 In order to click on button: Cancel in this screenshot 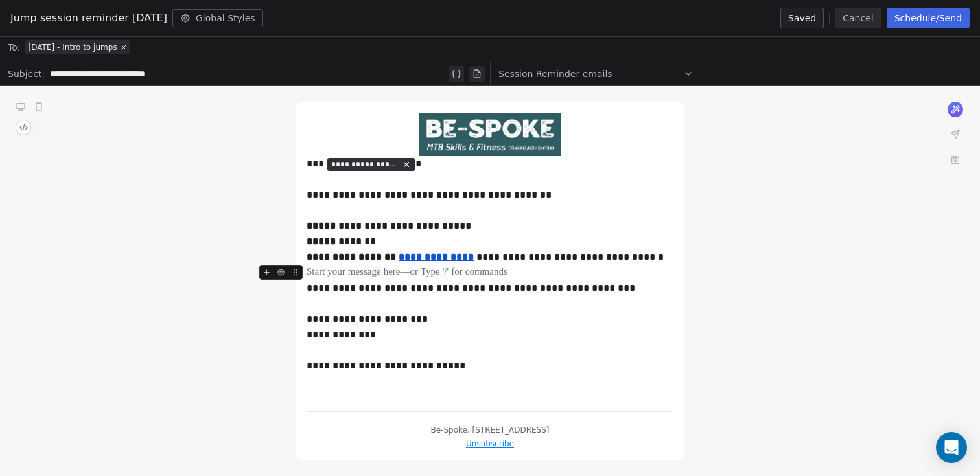, I will do `click(857, 18)`.